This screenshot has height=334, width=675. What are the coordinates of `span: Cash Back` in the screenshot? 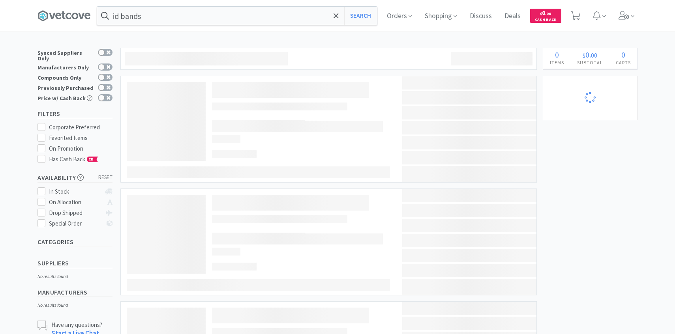 It's located at (545, 20).